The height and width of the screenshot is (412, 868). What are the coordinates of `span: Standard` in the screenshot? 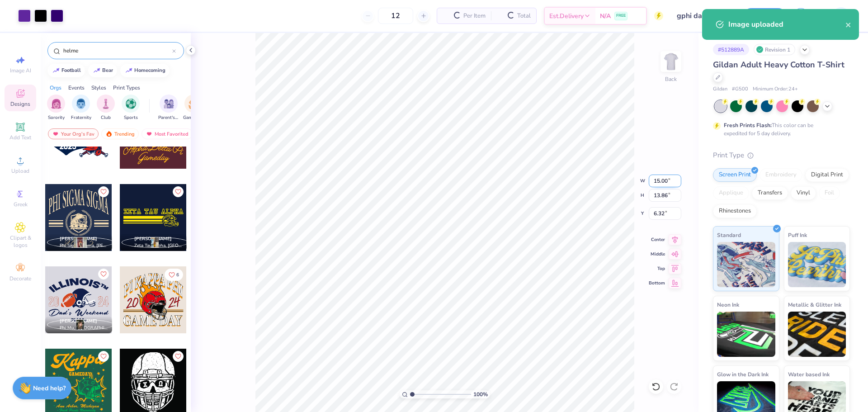 It's located at (729, 234).